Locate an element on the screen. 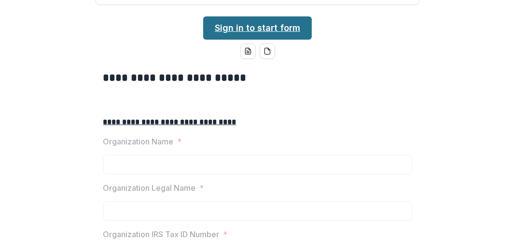 The height and width of the screenshot is (241, 515). p: Organization Name is located at coordinates (138, 141).